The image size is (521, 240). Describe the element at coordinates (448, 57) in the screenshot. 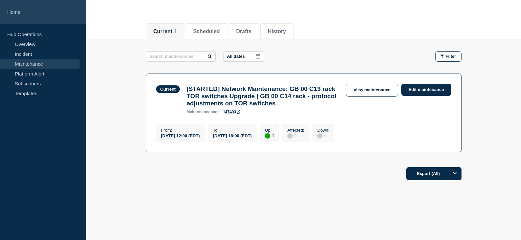

I see `button: Filter` at that location.